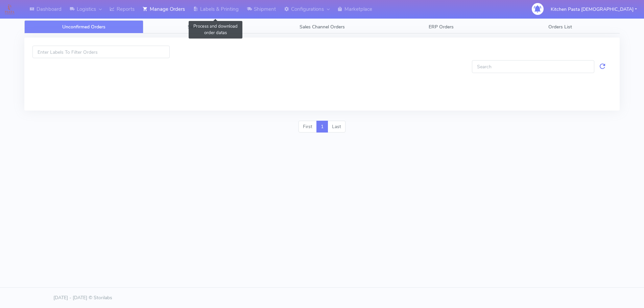  I want to click on span: Sales Channel Orders, so click(322, 26).